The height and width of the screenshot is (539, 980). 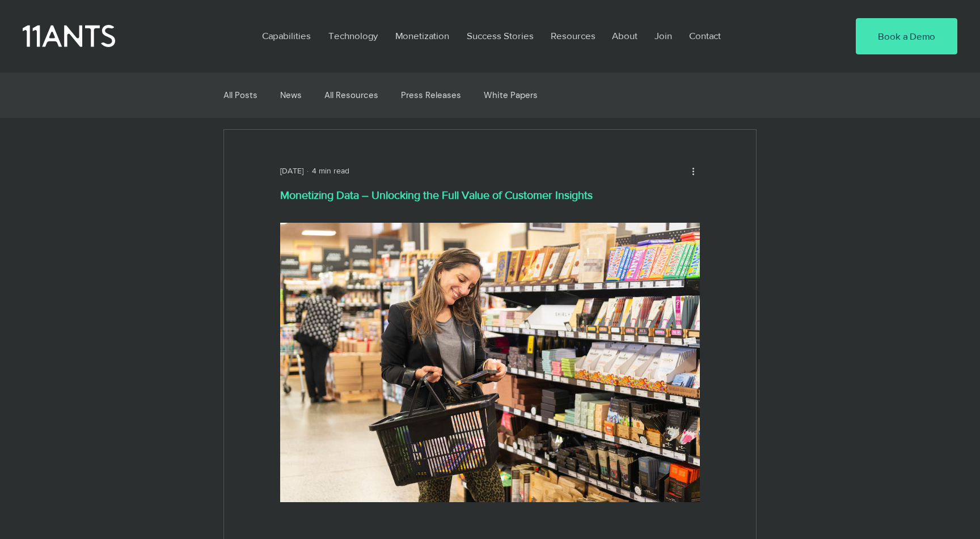 What do you see at coordinates (422, 36) in the screenshot?
I see `a: Monetization` at bounding box center [422, 36].